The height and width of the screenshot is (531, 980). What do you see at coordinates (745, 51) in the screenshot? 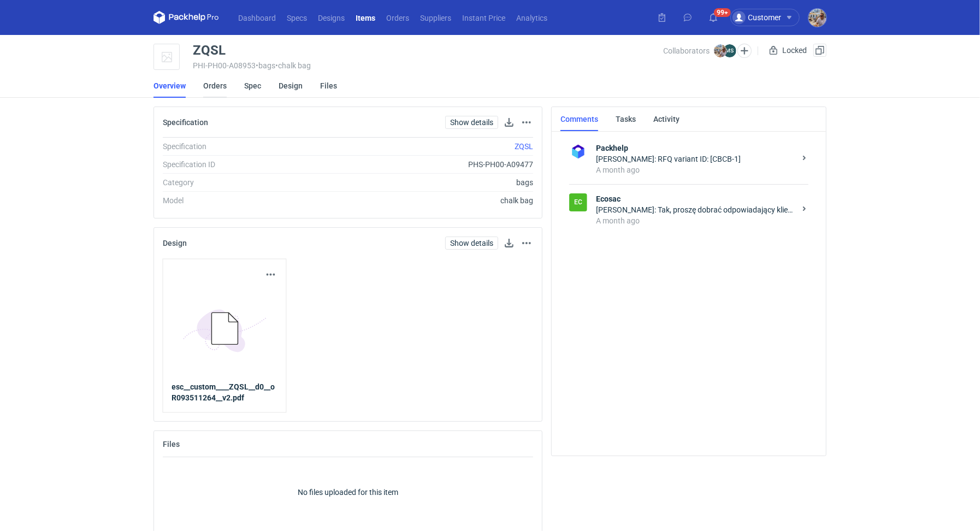
I see `button: Edit collaborators` at bounding box center [745, 51].